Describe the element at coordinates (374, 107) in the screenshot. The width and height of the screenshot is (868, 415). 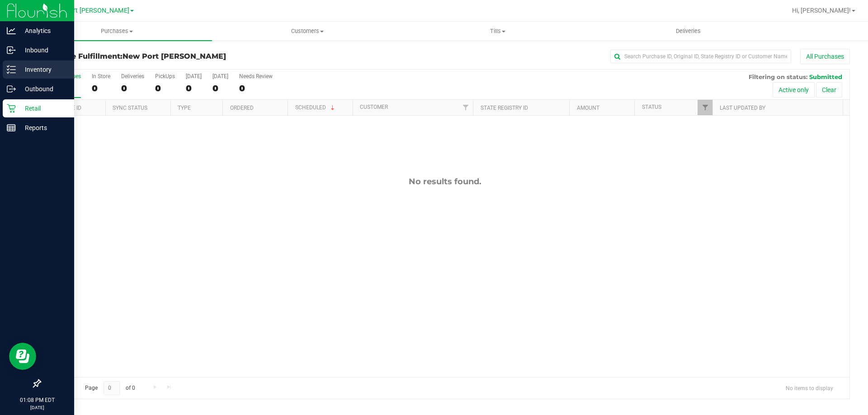
I see `a: Customer` at that location.